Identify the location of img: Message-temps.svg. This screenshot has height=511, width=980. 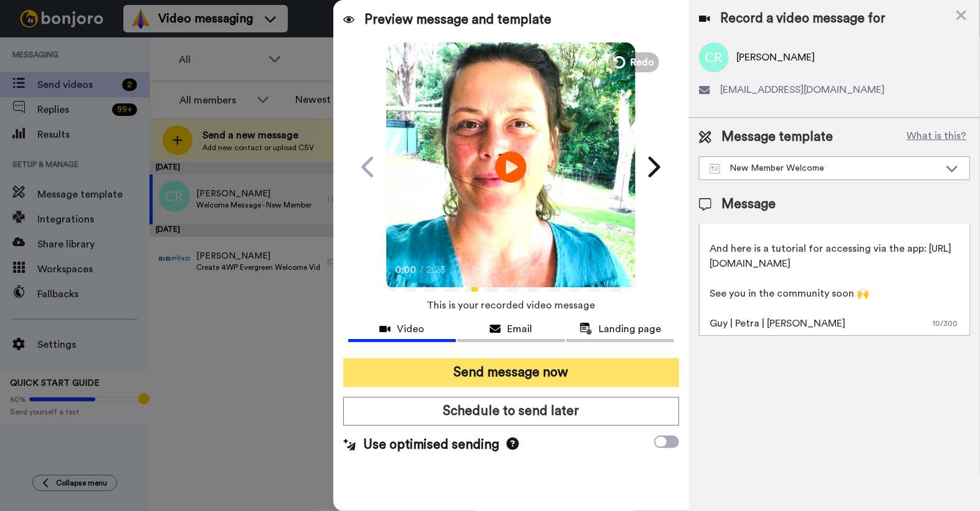
(714, 169).